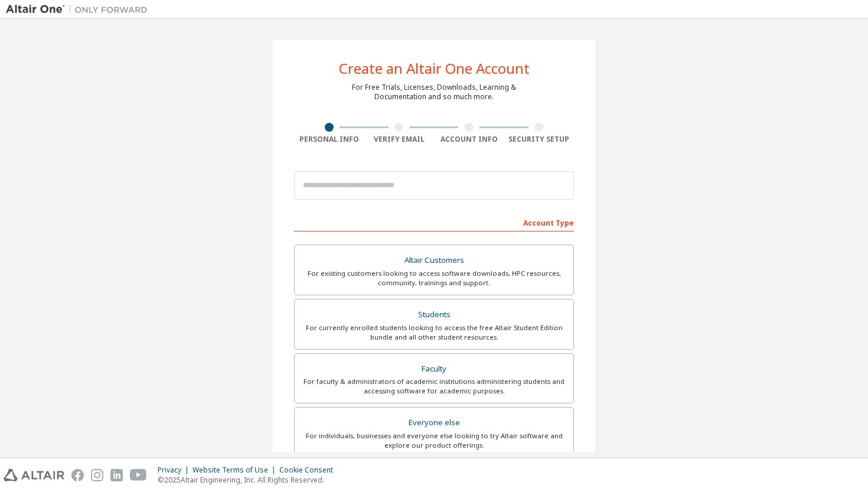 This screenshot has height=492, width=868. Describe the element at coordinates (34, 475) in the screenshot. I see `img: altair_logo.svg` at that location.